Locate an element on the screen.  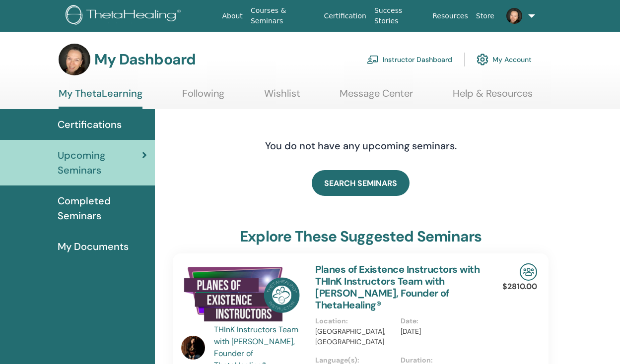
img: cog.svg is located at coordinates (482, 60).